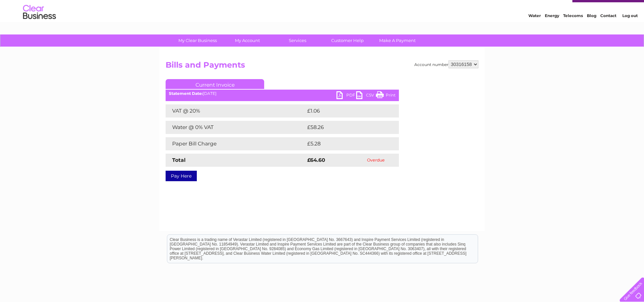  I want to click on a: Contact, so click(608, 30).